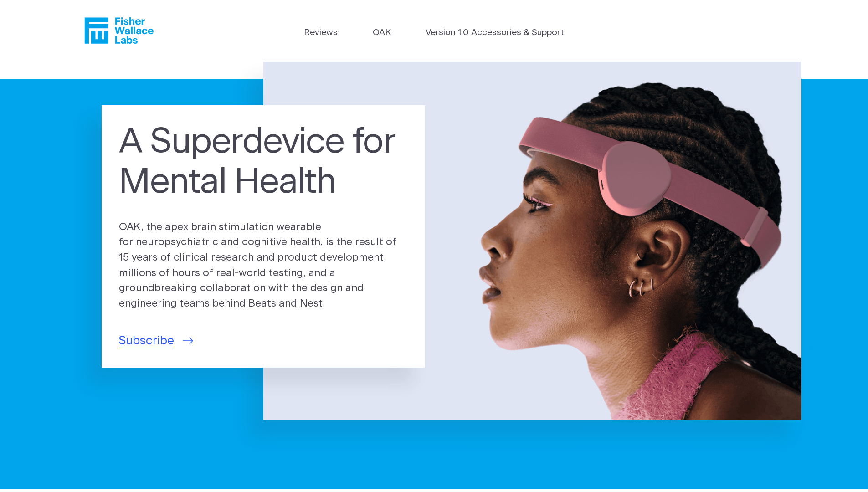 The height and width of the screenshot is (492, 868). I want to click on a: Reviews, so click(321, 33).